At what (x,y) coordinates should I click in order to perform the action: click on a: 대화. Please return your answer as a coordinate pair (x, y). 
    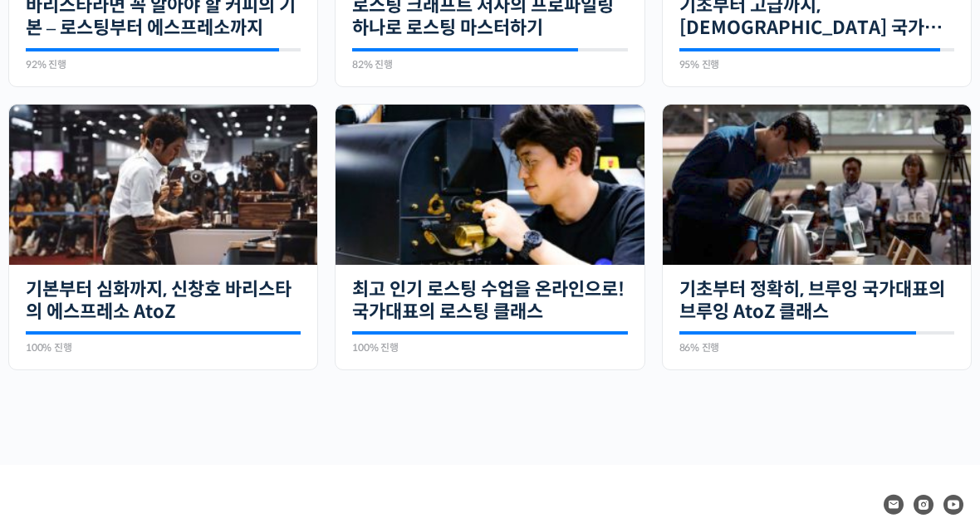
    Looking at the image, I should click on (162, 407).